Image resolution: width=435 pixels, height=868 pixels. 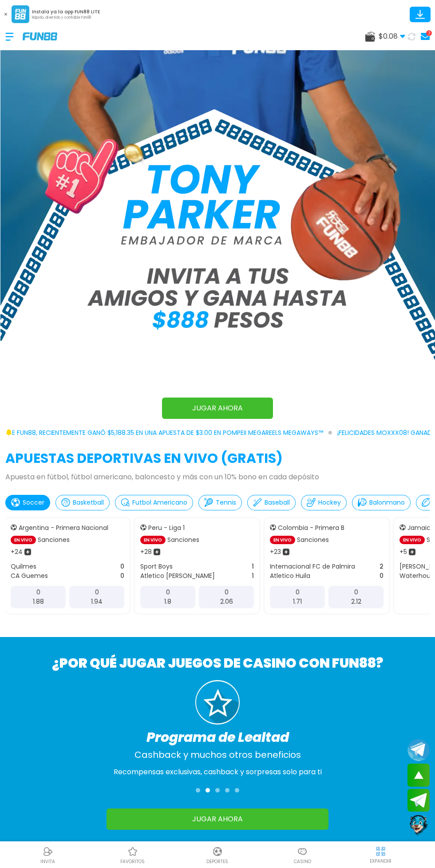 I want to click on p: Instala ya la app FUN88 LITE, so click(x=66, y=12).